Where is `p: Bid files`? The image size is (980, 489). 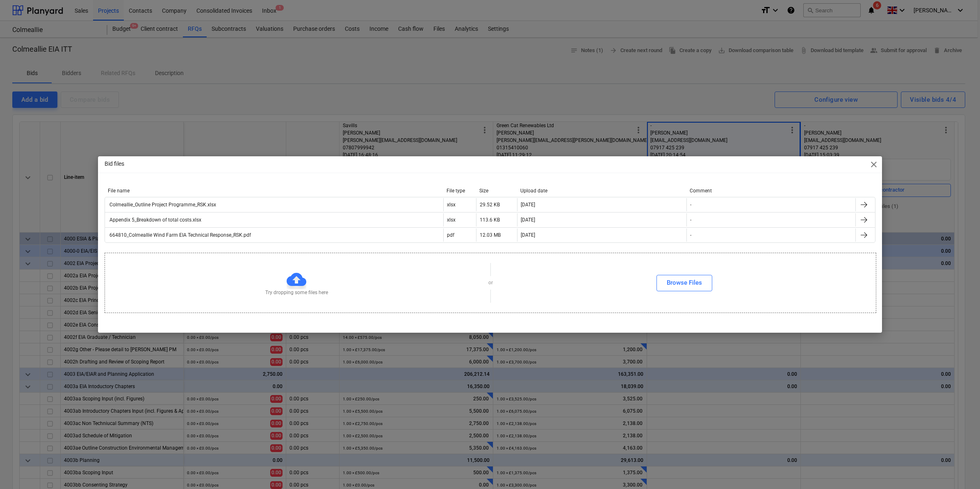 p: Bid files is located at coordinates (115, 164).